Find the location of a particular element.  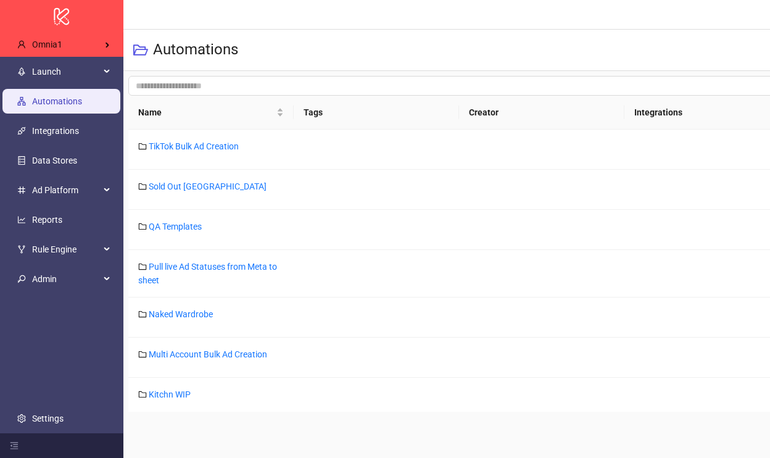

a: QA Templates is located at coordinates (175, 226).